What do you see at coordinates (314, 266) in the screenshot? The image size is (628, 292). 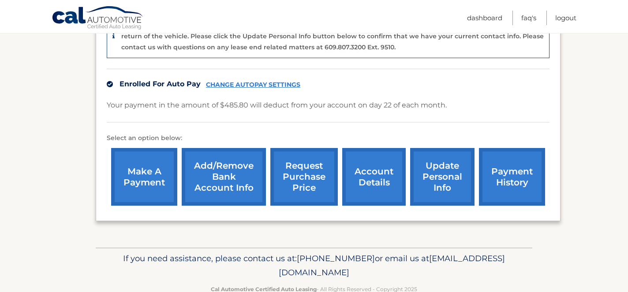 I see `p: If you need assistance, please contact us at: or email us at` at bounding box center [314, 266].